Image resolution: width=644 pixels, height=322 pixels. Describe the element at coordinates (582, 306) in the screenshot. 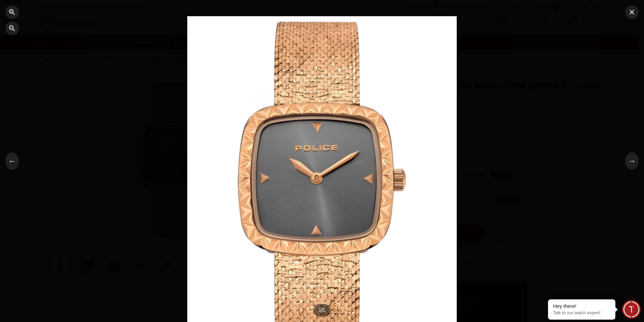

I see `div: Hey there!` at that location.